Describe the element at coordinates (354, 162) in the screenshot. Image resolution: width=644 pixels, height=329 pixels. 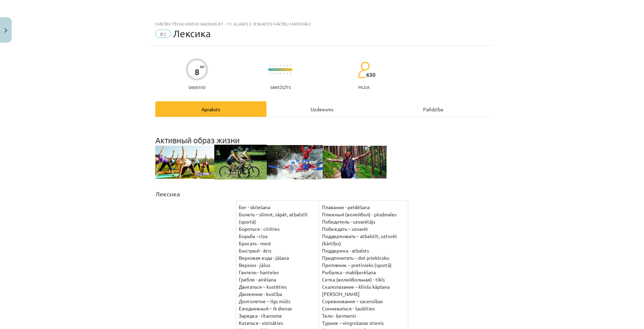
I see `img: Чем полезен активный образ жизни` at that location.